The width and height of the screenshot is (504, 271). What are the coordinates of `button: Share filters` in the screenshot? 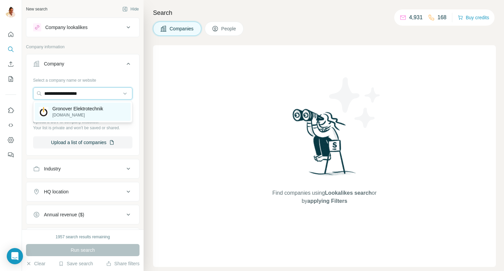 It's located at (123, 264).